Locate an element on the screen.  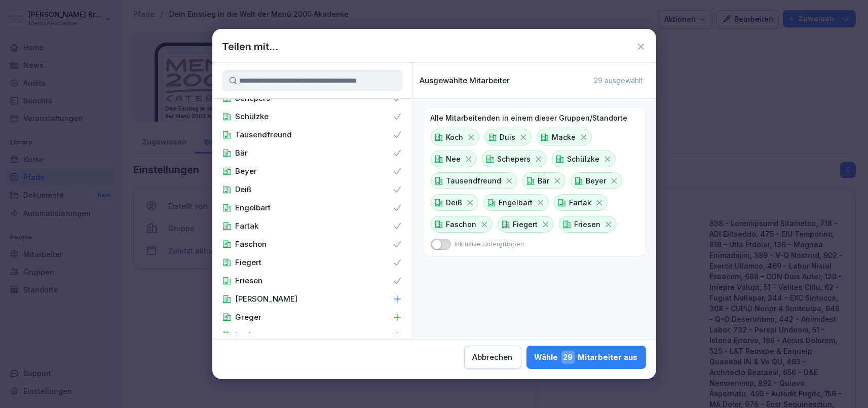
p: Lechner is located at coordinates (250, 335).